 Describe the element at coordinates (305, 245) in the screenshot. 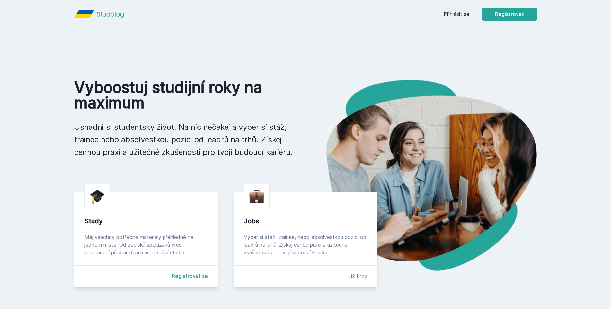

I see `div: Vyber si stáž, trainee, nebo absolvestkou pozici od leadrů na trhů. Získej cenou praxi a užitečné...` at that location.